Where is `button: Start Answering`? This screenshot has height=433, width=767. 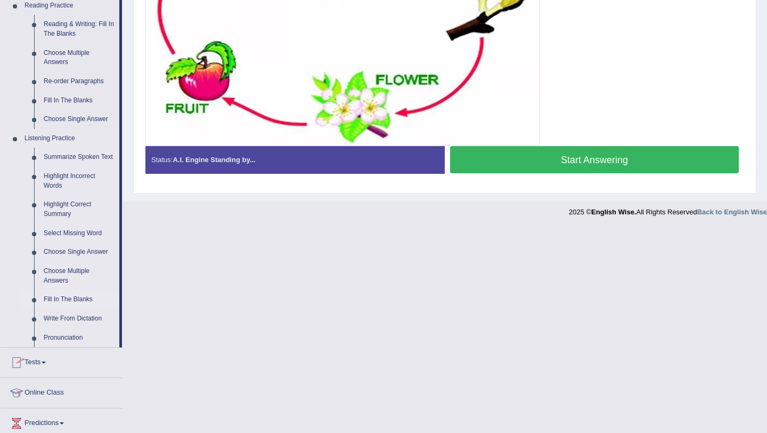 button: Start Answering is located at coordinates (595, 159).